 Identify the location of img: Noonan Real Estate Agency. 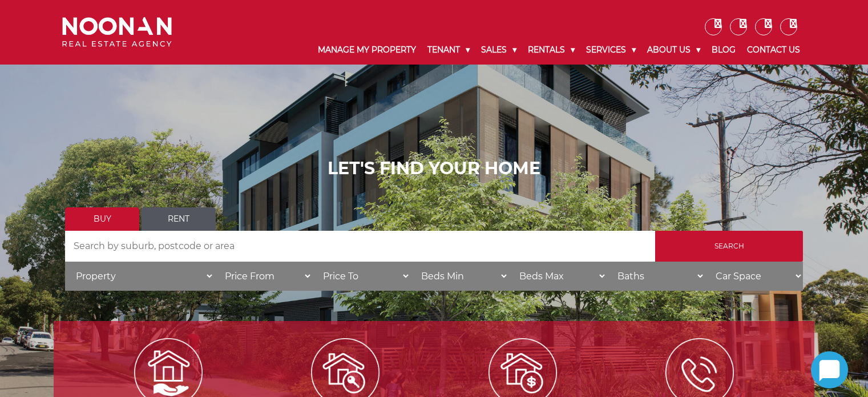
(117, 32).